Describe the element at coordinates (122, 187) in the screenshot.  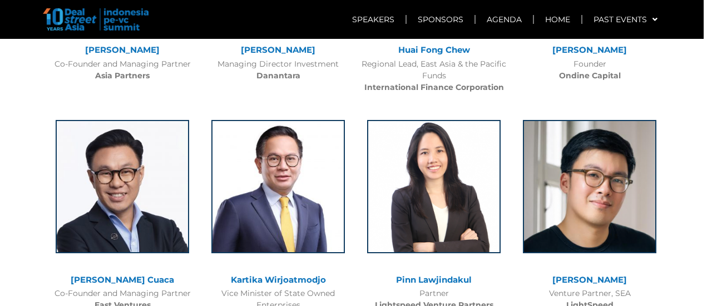
I see `img: Screenshot_20250826_150546_Chrome~2` at that location.